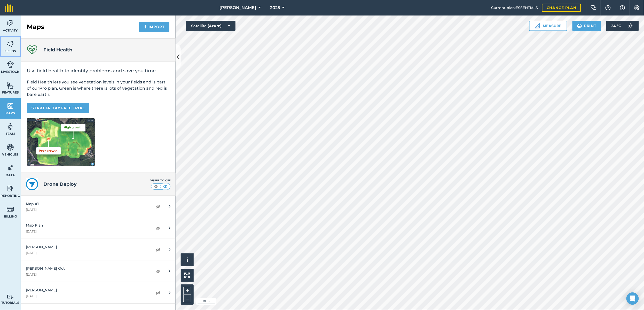 This screenshot has width=644, height=310. Describe the element at coordinates (187, 275) in the screenshot. I see `img: Four arrows, one pointing top left, one top right, one bottom right and the last bottom left` at that location.